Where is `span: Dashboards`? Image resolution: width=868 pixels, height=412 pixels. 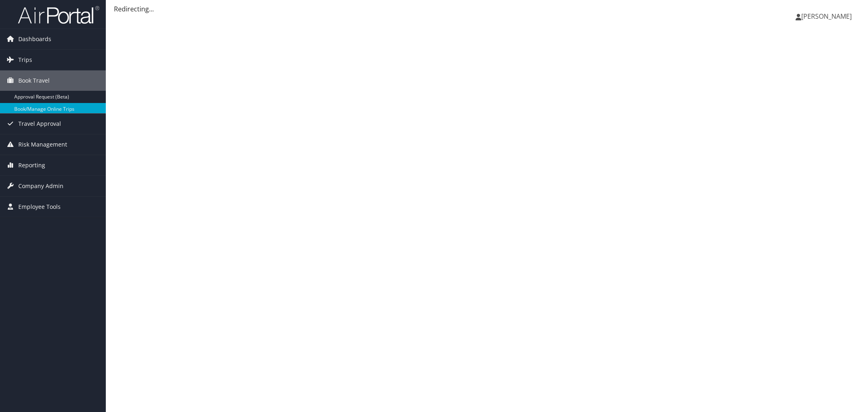
span: Dashboards is located at coordinates (35, 39).